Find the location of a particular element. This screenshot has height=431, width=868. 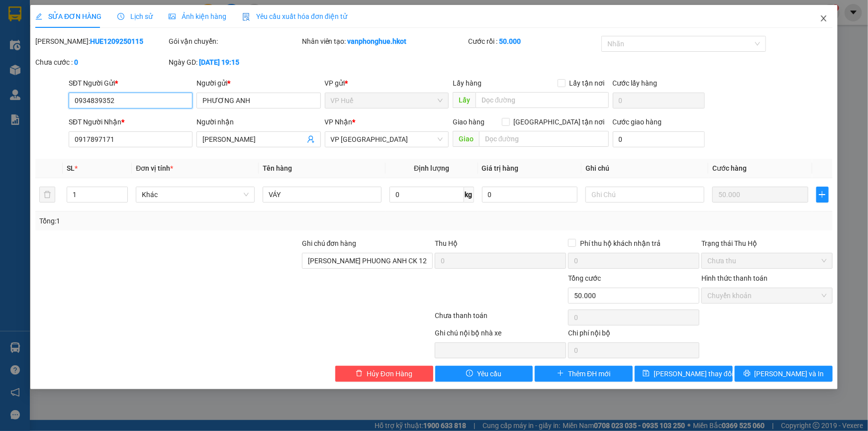

span: Ảnh kiện hàng is located at coordinates (197, 16).